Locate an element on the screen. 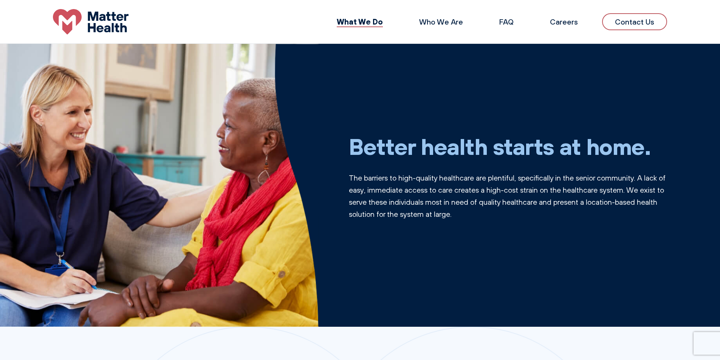 This screenshot has height=360, width=720. a: FAQ is located at coordinates (507, 22).